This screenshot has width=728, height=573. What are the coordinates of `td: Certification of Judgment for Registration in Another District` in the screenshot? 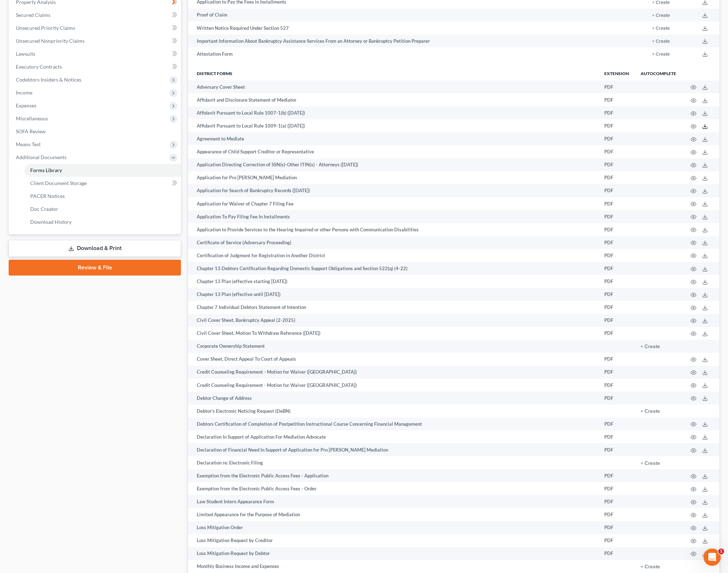 It's located at (393, 255).